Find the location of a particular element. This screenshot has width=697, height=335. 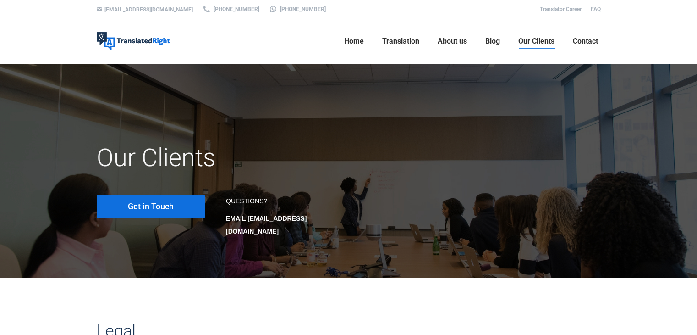

span: Get in Touch is located at coordinates (151, 206).